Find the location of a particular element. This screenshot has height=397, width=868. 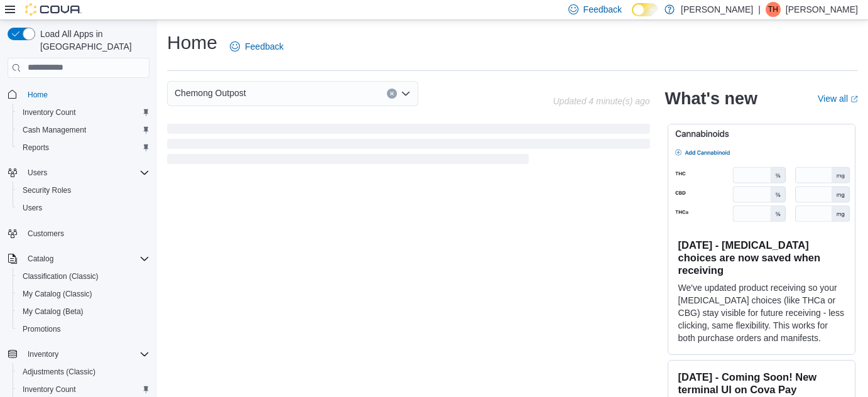

span: TH is located at coordinates (773, 10).